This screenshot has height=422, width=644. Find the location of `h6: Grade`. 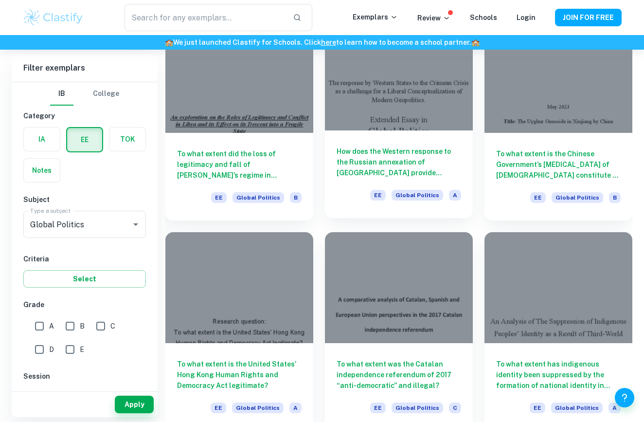

h6: Grade is located at coordinates (85, 304).